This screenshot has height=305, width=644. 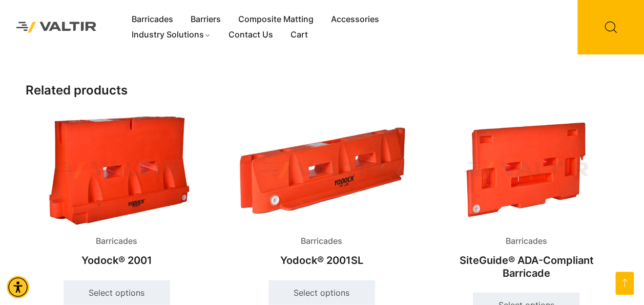 What do you see at coordinates (117, 194) in the screenshot?
I see `a: BarricadesYodock® 2001` at bounding box center [117, 194].